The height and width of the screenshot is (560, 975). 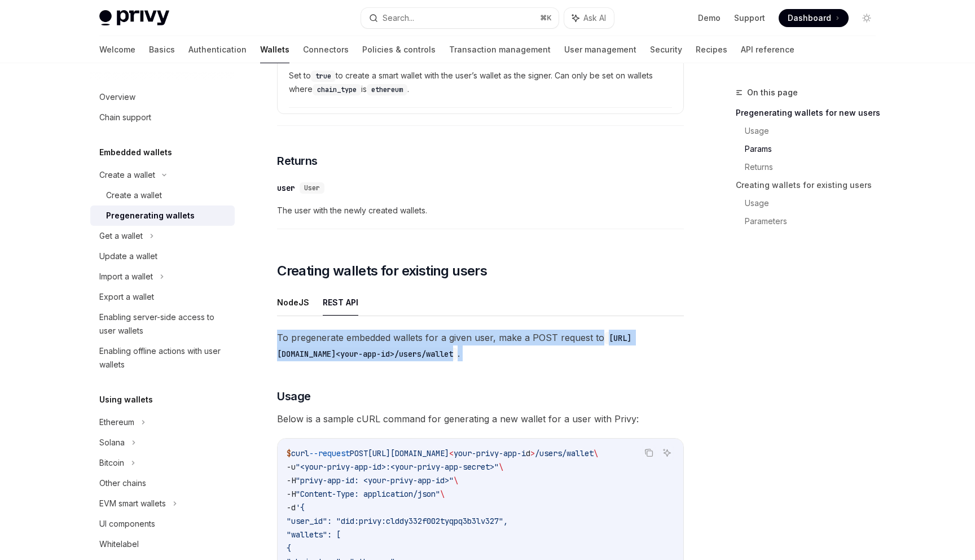 What do you see at coordinates (132, 503) in the screenshot?
I see `div: EVM smart wallets` at bounding box center [132, 503].